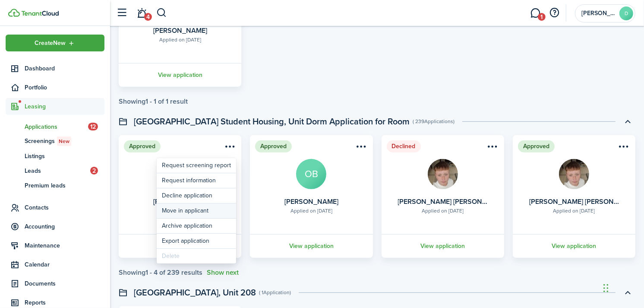  I want to click on pagination-page-total: 1 - 4 of 239, so click(162, 272).